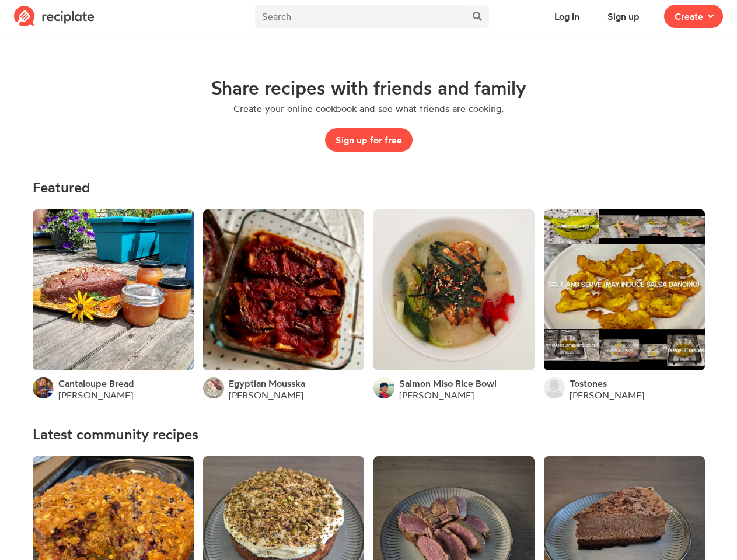 The image size is (737, 560). What do you see at coordinates (448, 383) in the screenshot?
I see `a: Salmon Miso Rice Bowl` at bounding box center [448, 383].